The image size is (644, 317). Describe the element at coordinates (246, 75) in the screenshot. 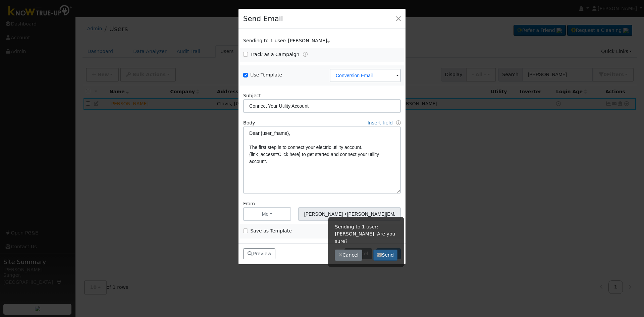

I see `input: Use Template` at that location.